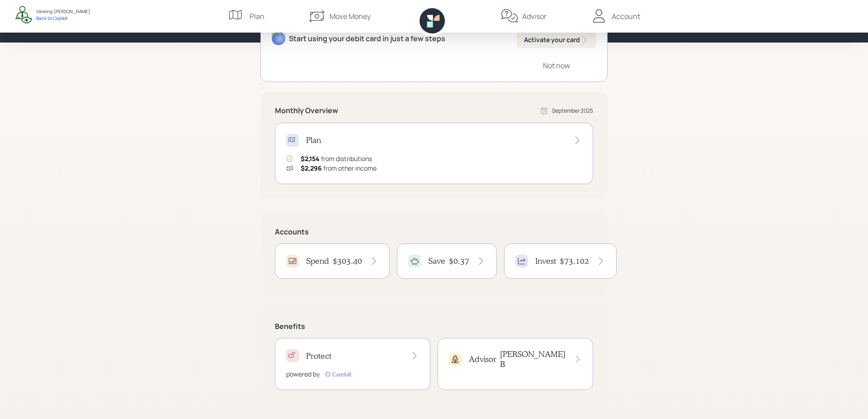 The image size is (868, 419). Describe the element at coordinates (257, 16) in the screenshot. I see `div: Plan` at that location.